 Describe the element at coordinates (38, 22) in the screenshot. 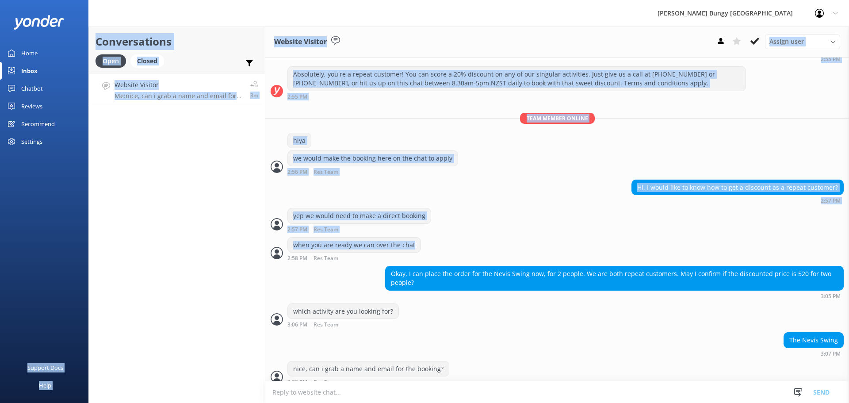

I see `img: yonder-white-logo.png` at that location.